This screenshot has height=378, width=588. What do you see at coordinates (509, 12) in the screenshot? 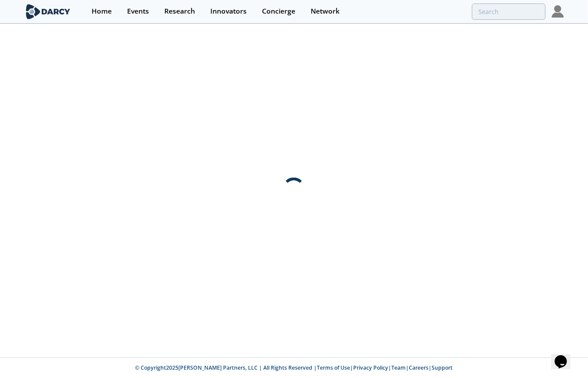
I see `input: Advanced Search` at bounding box center [509, 12].